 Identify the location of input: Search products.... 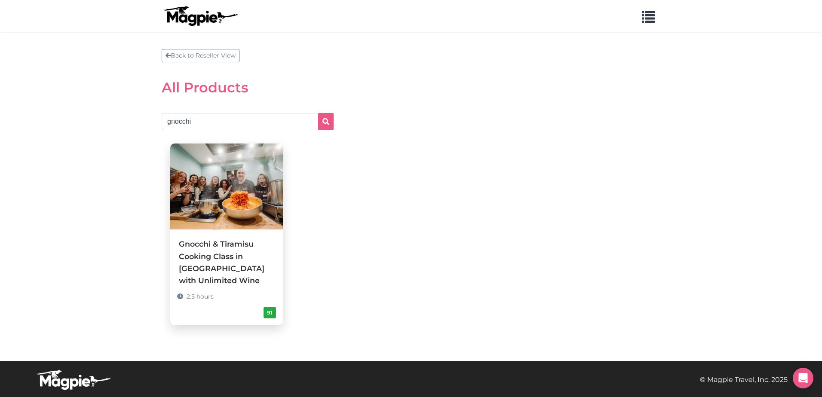
(248, 122).